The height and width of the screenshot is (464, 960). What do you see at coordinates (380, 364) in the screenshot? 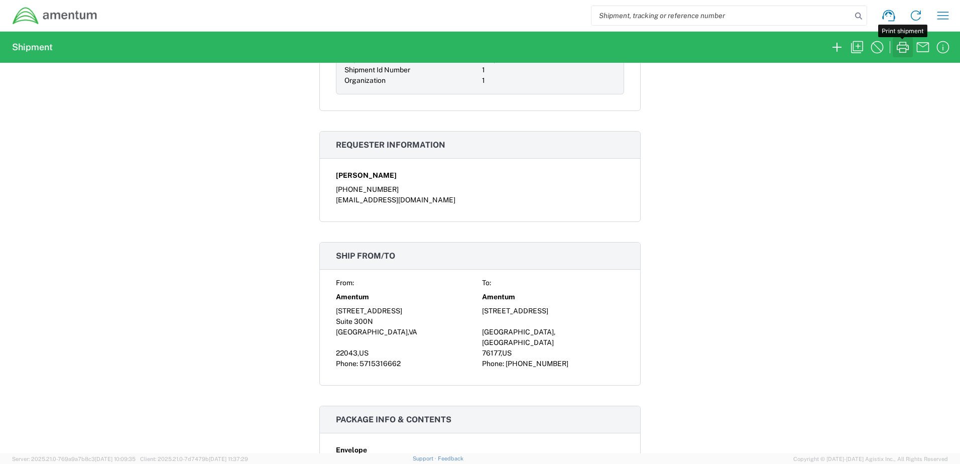
I see `span: 5715316662` at bounding box center [380, 364].